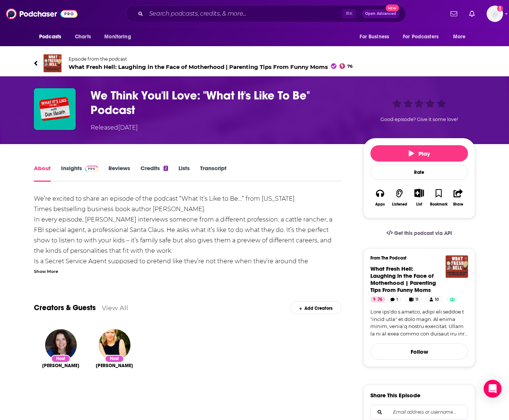 The width and height of the screenshot is (509, 420). What do you see at coordinates (316, 308) in the screenshot?
I see `div: Add Creators` at bounding box center [316, 308].